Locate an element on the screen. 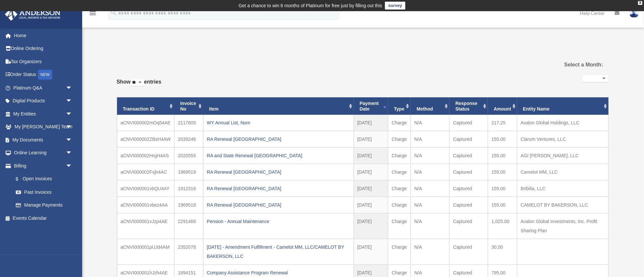 Image resolution: width=644 pixels, height=277 pixels. a: Online Learningarrow_drop_down is located at coordinates (44, 153).